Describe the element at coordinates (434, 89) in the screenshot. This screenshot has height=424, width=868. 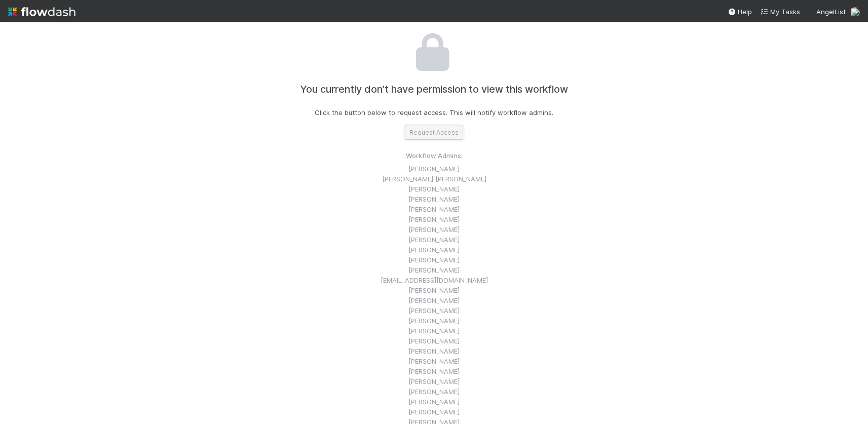
I see `h4: You currently don’t have permission to view this workflow` at that location.